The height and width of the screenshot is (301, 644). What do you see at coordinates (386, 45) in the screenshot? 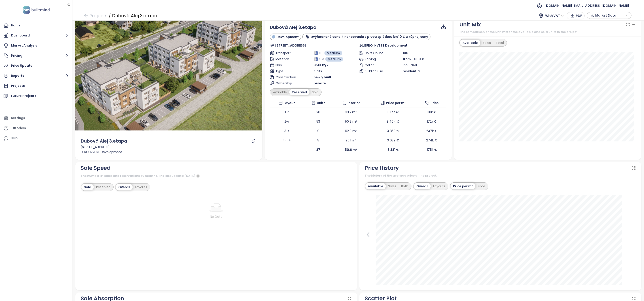
I see `span: EURO INVEST Development` at bounding box center [386, 45].